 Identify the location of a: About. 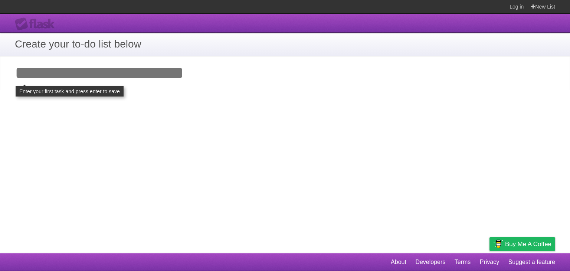
(399, 262).